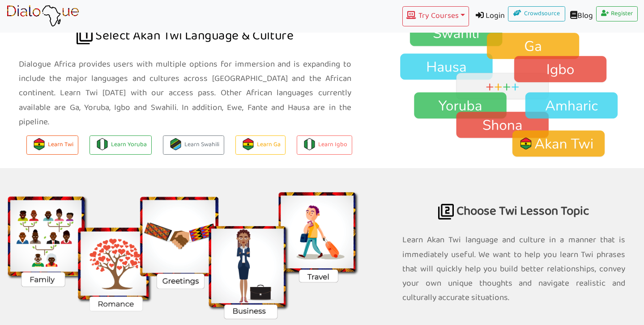  What do you see at coordinates (435, 16) in the screenshot?
I see `button: Try Courses` at bounding box center [435, 16].